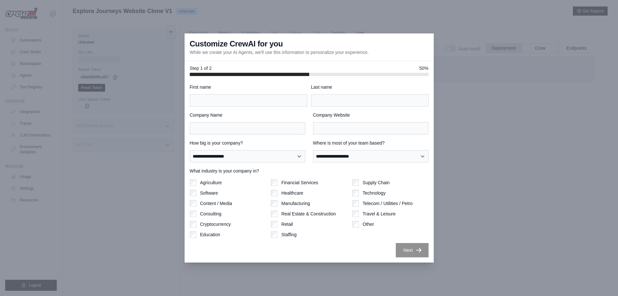  What do you see at coordinates (424, 68) in the screenshot?
I see `span: 50%` at bounding box center [424, 68].